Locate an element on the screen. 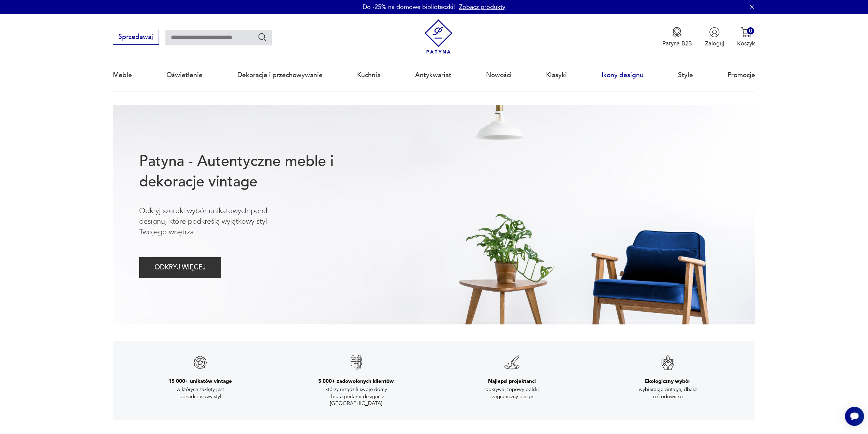  a: Dekoracje i przechowywanie is located at coordinates (280, 75).